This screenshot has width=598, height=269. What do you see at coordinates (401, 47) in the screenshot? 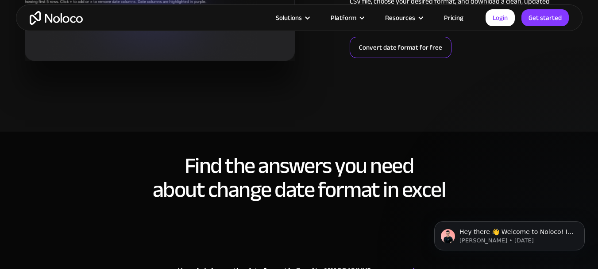
I see `a: Convert date format for free` at bounding box center [401, 47].